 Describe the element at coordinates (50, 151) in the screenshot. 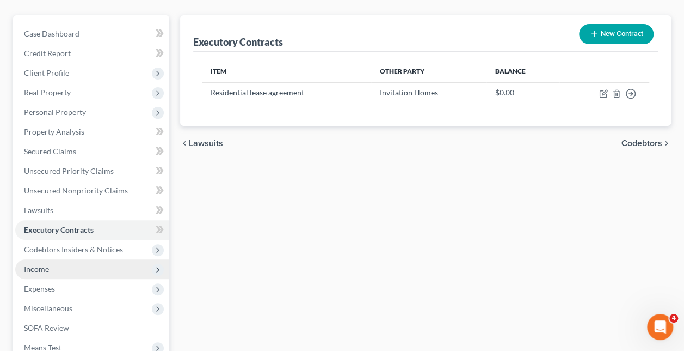

I see `span: Secured Claims` at that location.